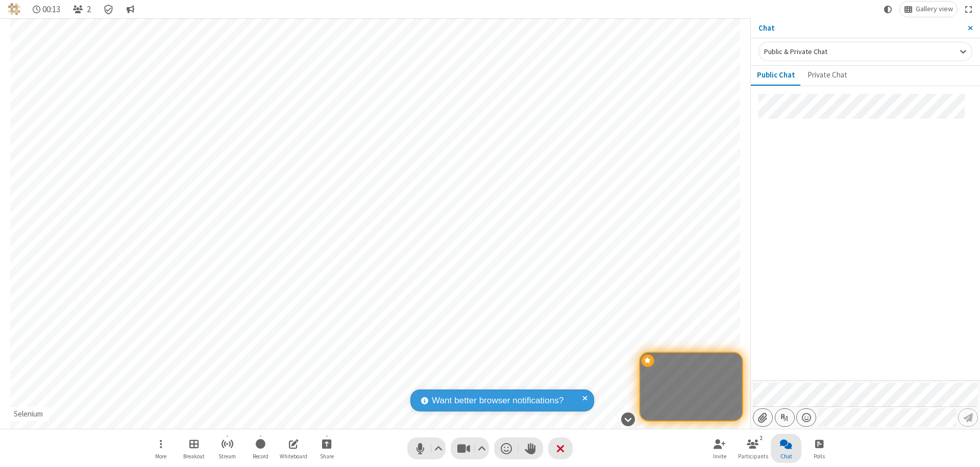 This screenshot has height=467, width=980. What do you see at coordinates (531, 448) in the screenshot?
I see `button: Raise hand` at bounding box center [531, 448].